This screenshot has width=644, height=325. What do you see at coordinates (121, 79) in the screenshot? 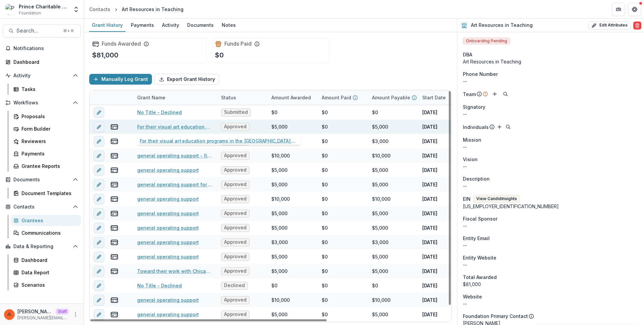
I see `button: Manually Log Grant` at bounding box center [121, 79].